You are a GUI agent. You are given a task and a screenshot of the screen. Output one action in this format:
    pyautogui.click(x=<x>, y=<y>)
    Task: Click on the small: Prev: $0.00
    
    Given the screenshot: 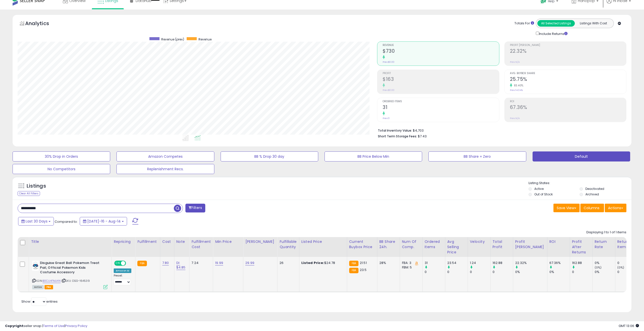 What is the action you would take?
    pyautogui.click(x=388, y=62)
    